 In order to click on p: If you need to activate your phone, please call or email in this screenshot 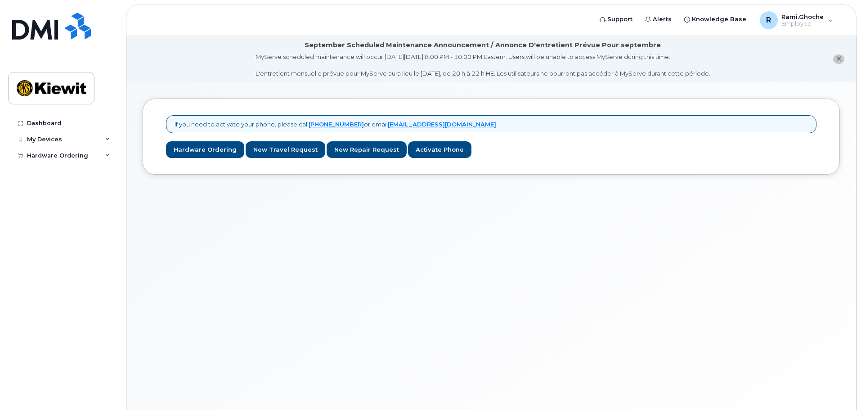, I will do `click(335, 124)`.